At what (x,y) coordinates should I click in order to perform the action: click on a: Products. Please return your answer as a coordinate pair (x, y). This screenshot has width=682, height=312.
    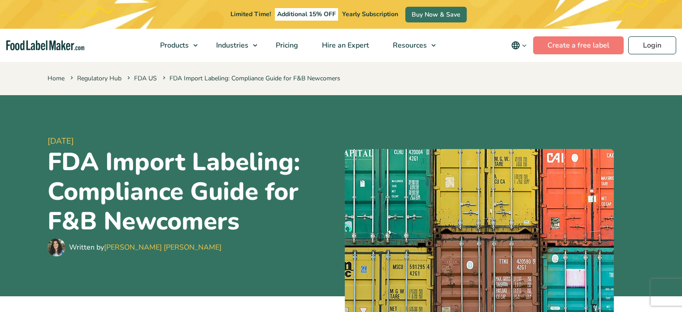
    Looking at the image, I should click on (175, 45).